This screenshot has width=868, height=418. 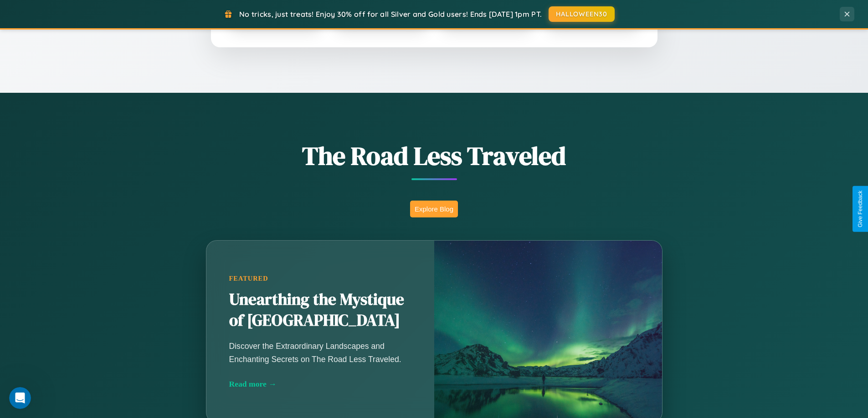 I want to click on div: Featured, so click(x=320, y=279).